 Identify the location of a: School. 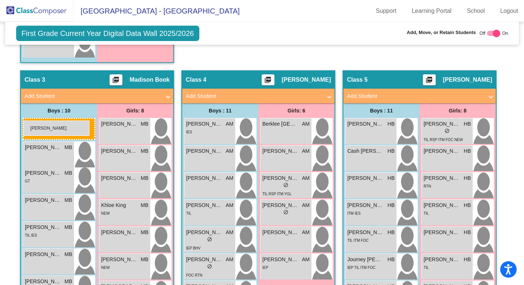
(476, 11).